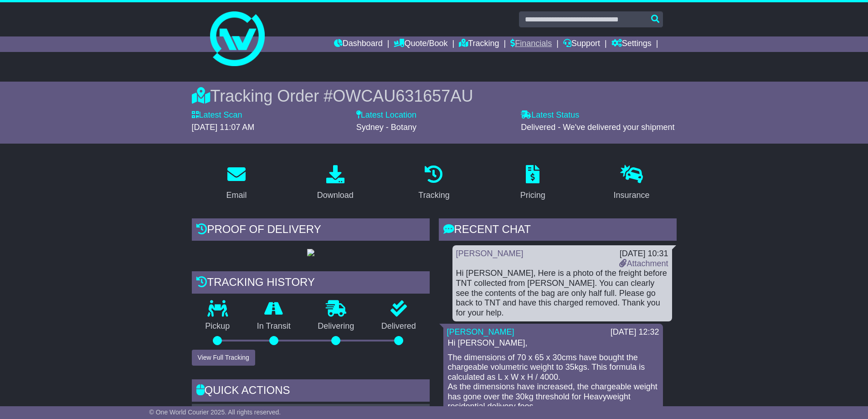 The height and width of the screenshot is (419, 868). What do you see at coordinates (597, 127) in the screenshot?
I see `span: Delivered - We've delivered your shipment` at bounding box center [597, 127].